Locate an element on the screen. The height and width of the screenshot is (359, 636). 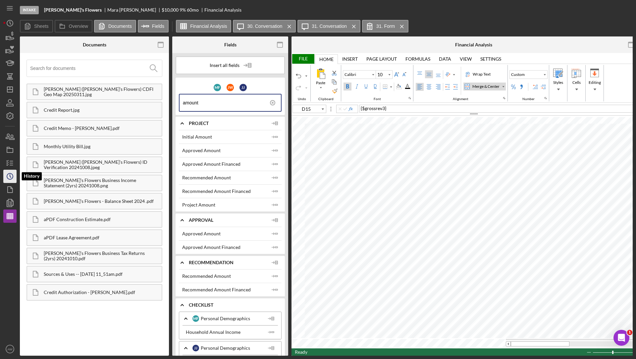
label: Top Align is located at coordinates (419, 74).